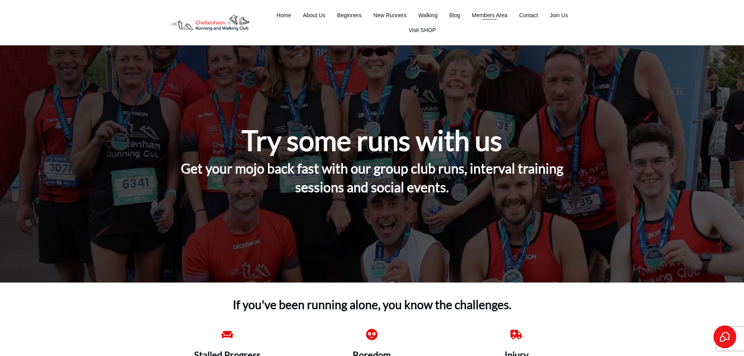 The height and width of the screenshot is (356, 744). What do you see at coordinates (349, 15) in the screenshot?
I see `a: Beginners` at bounding box center [349, 15].